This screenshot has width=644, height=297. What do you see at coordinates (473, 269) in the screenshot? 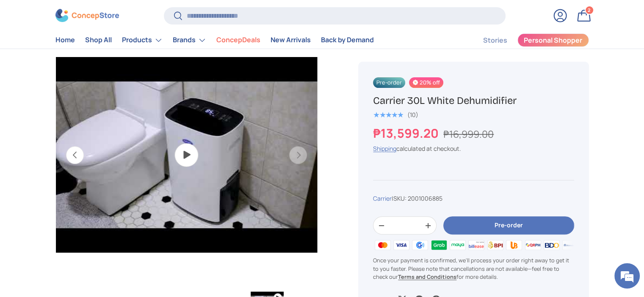
I see `p: Once your payment is confirmed, we'll process your order right away to get it to you faster. Plea...` at bounding box center [473, 269].